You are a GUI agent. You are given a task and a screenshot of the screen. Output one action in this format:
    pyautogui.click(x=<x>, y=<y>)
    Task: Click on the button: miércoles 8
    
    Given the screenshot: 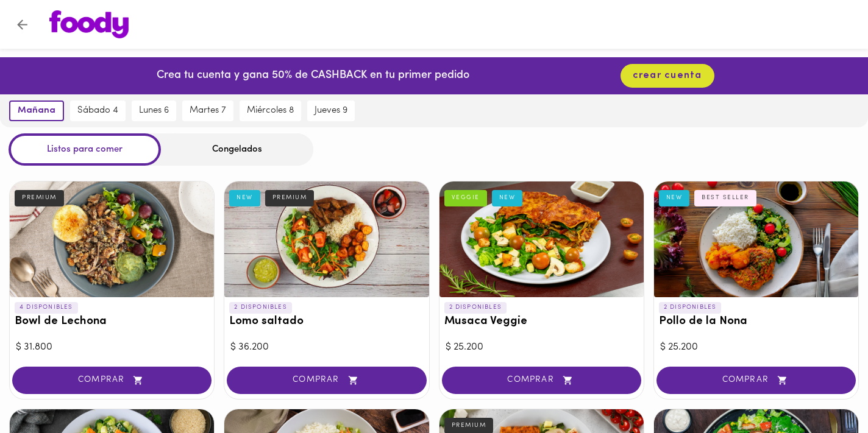 What is the action you would take?
    pyautogui.click(x=270, y=111)
    